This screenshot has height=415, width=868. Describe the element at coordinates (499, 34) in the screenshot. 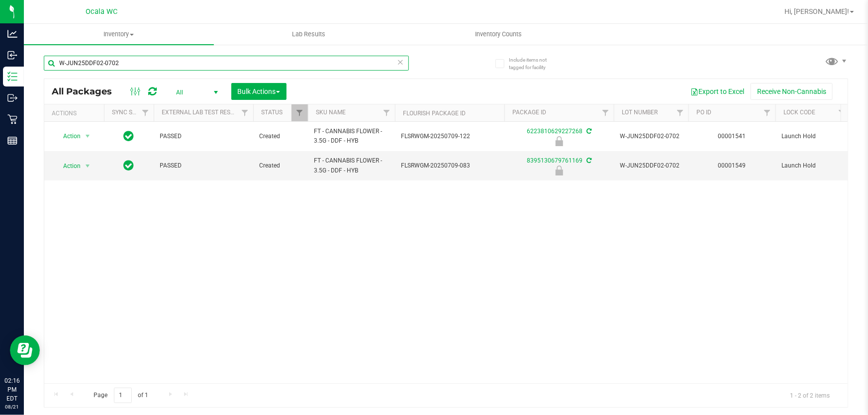

I see `span: Inventory Counts` at that location.